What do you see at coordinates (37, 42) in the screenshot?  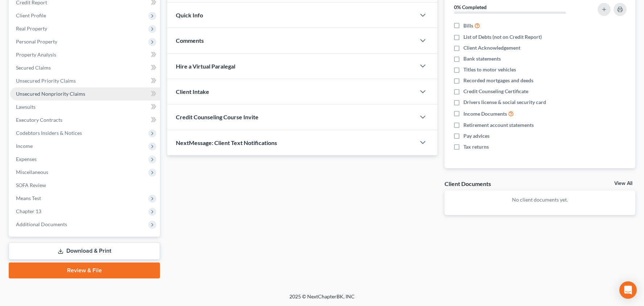 I see `span: Personal Property` at bounding box center [37, 42].